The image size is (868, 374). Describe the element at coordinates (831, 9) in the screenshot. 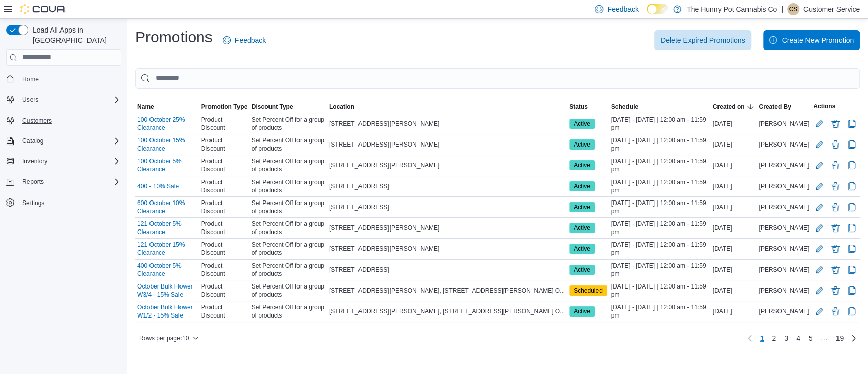

I see `p: Customer Service` at that location.